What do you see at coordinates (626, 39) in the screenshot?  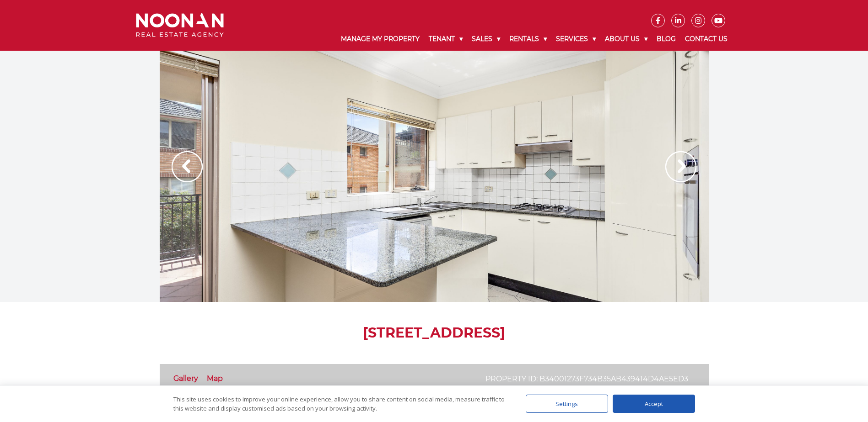 I see `a: About Us` at bounding box center [626, 39].